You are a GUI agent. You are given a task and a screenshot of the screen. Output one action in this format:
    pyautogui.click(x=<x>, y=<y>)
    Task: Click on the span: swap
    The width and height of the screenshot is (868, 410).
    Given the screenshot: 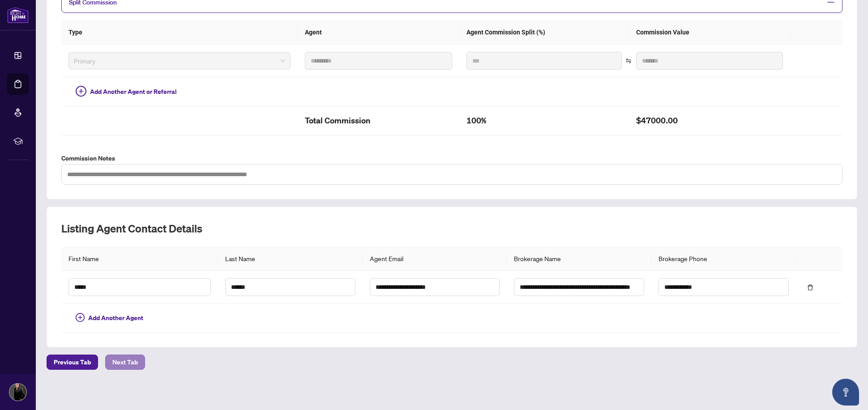 What is the action you would take?
    pyautogui.click(x=628, y=61)
    